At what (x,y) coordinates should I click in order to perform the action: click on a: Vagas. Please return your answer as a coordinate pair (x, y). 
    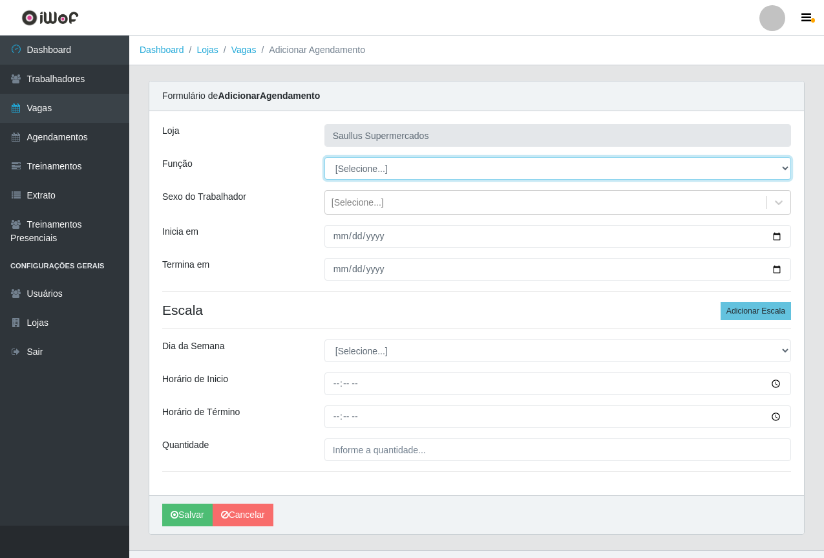
    Looking at the image, I should click on (244, 50).